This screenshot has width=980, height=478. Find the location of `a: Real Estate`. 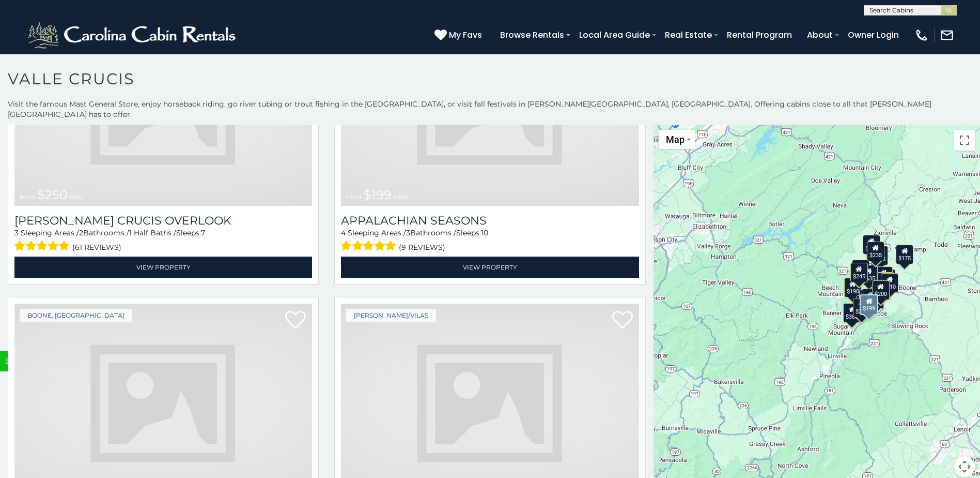

a: Real Estate is located at coordinates (688, 35).